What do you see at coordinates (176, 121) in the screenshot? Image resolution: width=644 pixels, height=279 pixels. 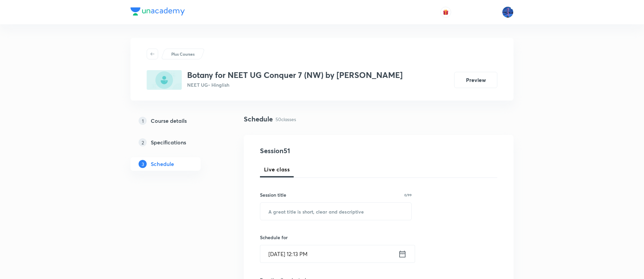 I see `a: 1Course details` at bounding box center [176, 121].